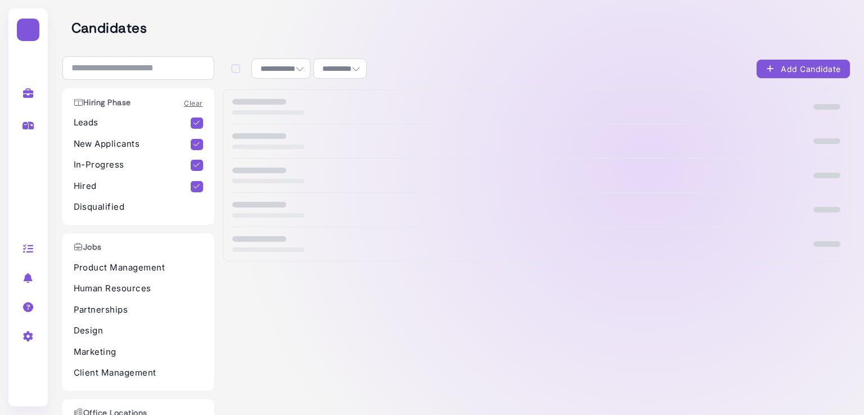  What do you see at coordinates (803, 69) in the screenshot?
I see `button: Add Candidate` at bounding box center [803, 69].